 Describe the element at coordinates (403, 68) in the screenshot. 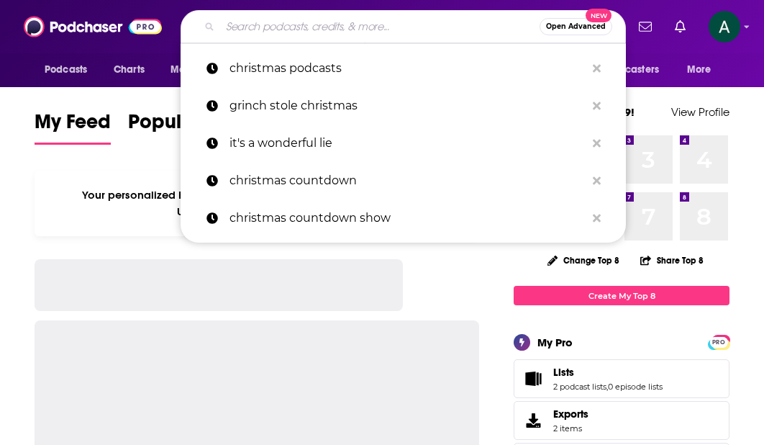

I see `a: christmas podcasts` at that location.